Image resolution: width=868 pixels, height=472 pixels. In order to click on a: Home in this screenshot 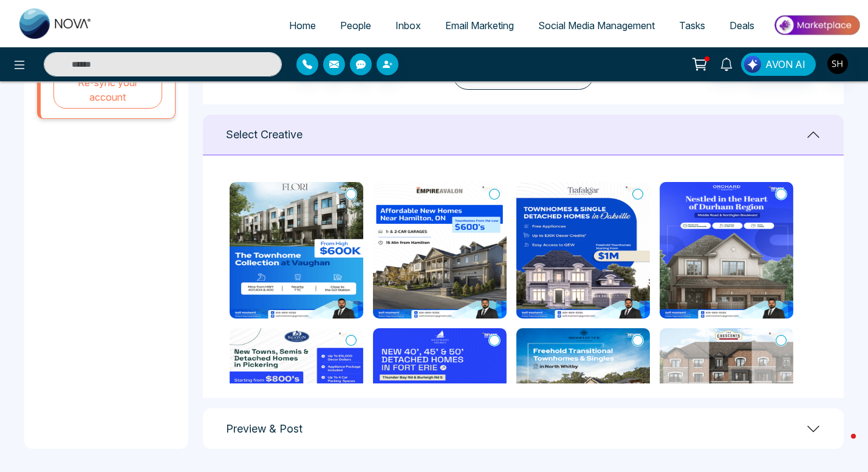, I will do `click(303, 25)`.